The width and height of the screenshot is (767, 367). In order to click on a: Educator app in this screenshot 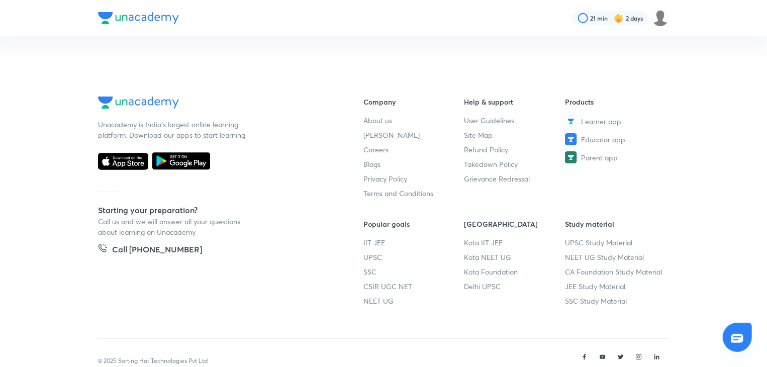, I will do `click(615, 139)`.